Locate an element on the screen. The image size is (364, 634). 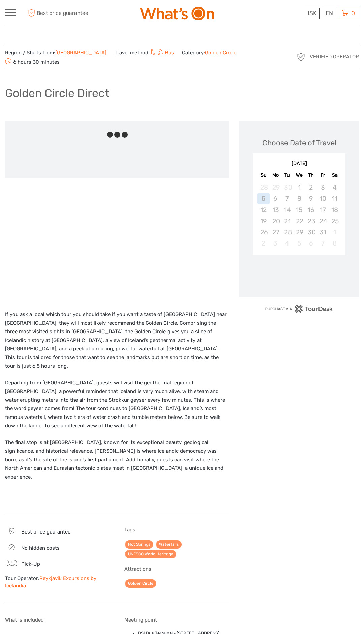
div: Not available Sunday, September 28th, 2025 is located at coordinates (263, 187).